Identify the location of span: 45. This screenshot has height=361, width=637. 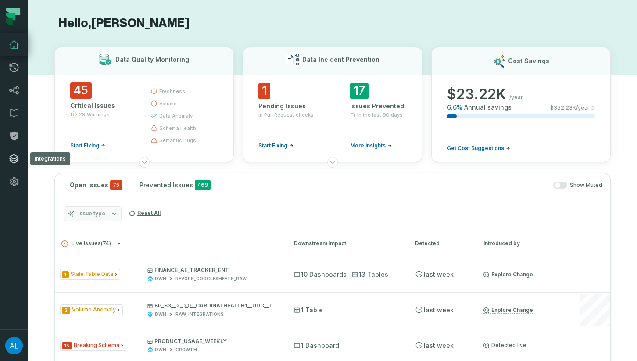
(81, 90).